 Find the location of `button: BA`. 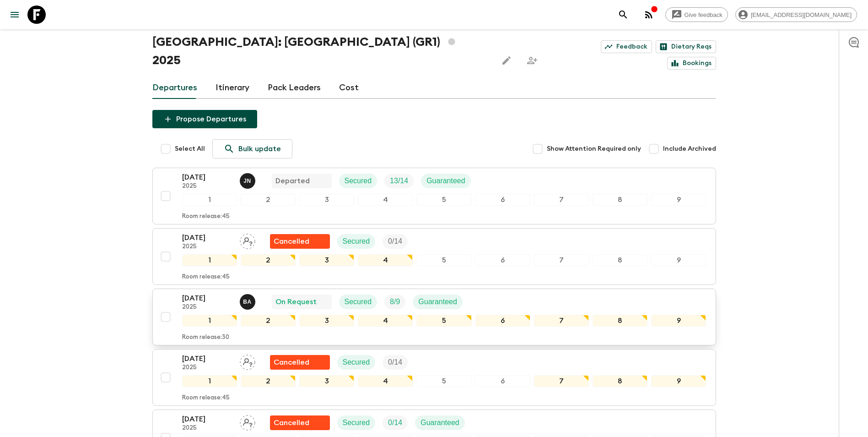

button: BA is located at coordinates (248, 302).